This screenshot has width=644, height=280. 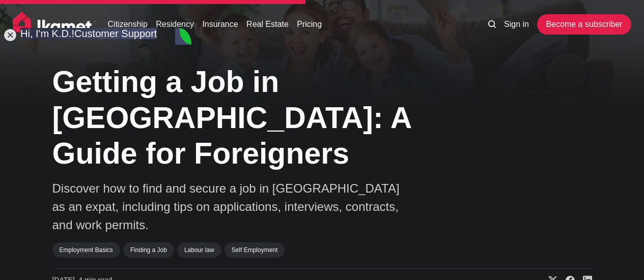 I want to click on img: Ikamet home, so click(x=54, y=24).